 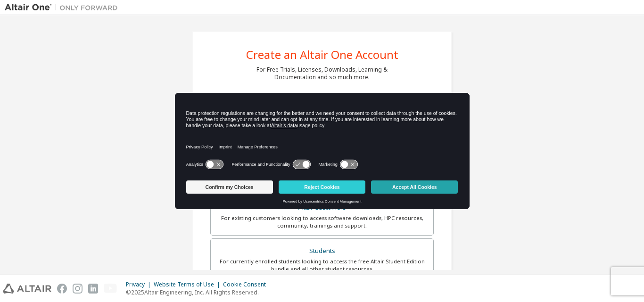 I want to click on div: For Free Trials, Licenses, Downloads, Learning & Documentation and so much more., so click(x=322, y=74).